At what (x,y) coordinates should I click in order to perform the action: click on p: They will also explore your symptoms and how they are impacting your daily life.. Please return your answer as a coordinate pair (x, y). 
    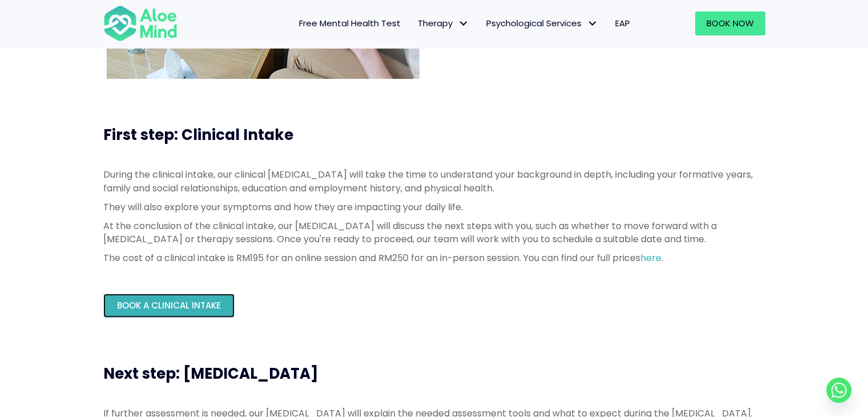
    Looking at the image, I should click on (434, 207).